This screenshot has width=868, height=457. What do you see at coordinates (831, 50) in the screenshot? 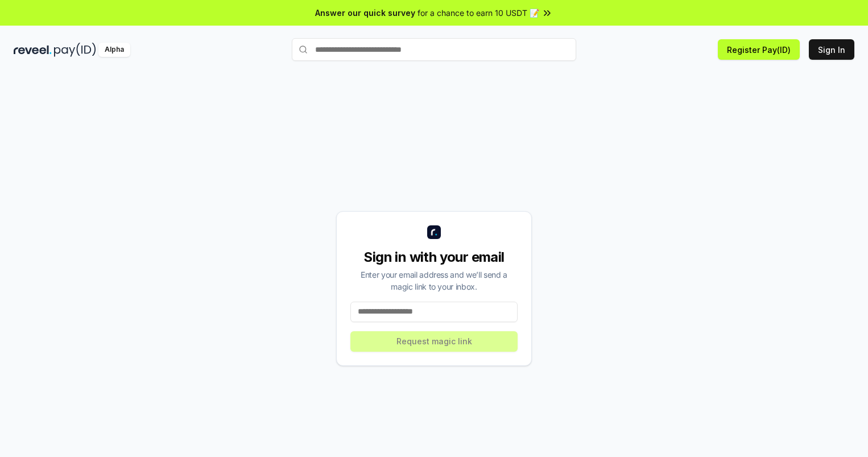
I see `button: Sign In` at bounding box center [831, 50].